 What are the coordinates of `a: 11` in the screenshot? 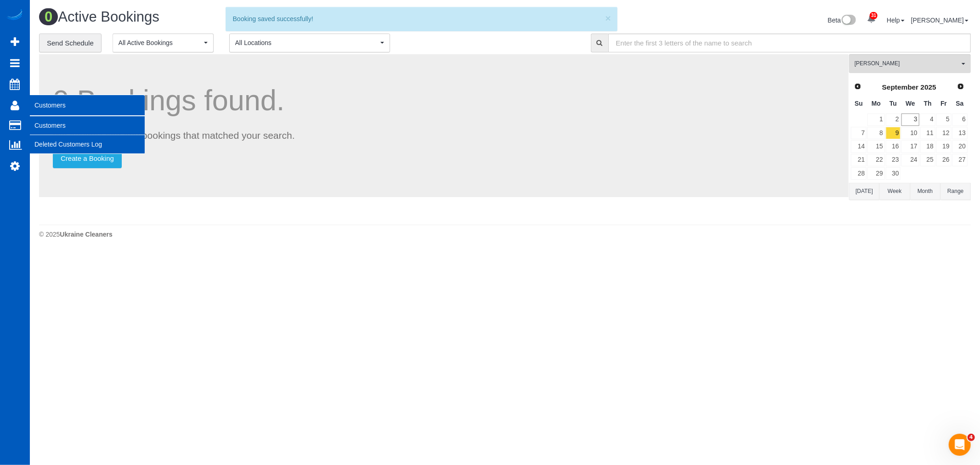 It's located at (928, 133).